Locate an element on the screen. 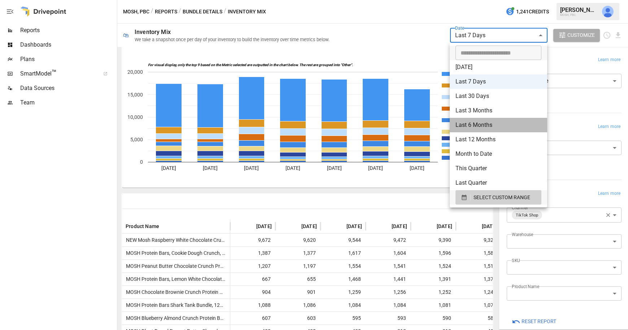  li: Month to Date is located at coordinates (499, 154).